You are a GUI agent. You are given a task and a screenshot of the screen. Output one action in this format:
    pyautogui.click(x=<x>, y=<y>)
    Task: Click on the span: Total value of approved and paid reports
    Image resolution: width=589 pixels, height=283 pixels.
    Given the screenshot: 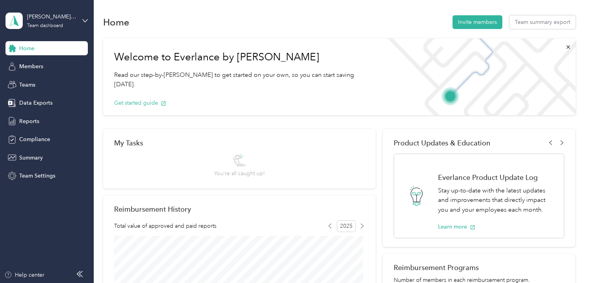 What is the action you would take?
    pyautogui.click(x=165, y=226)
    